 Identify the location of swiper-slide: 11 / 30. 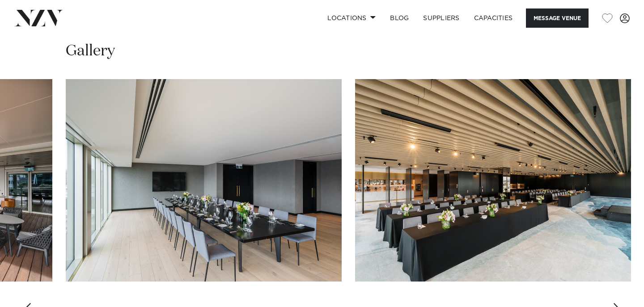
(203, 180).